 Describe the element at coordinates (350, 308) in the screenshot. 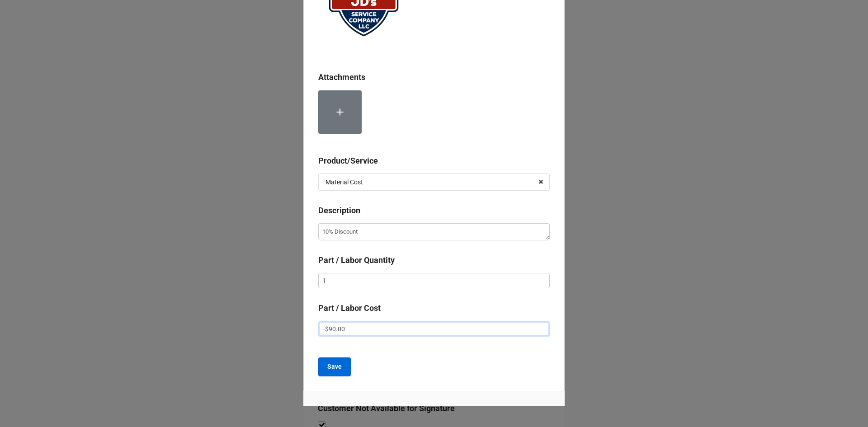

I see `label: Part / Labor Cost` at that location.